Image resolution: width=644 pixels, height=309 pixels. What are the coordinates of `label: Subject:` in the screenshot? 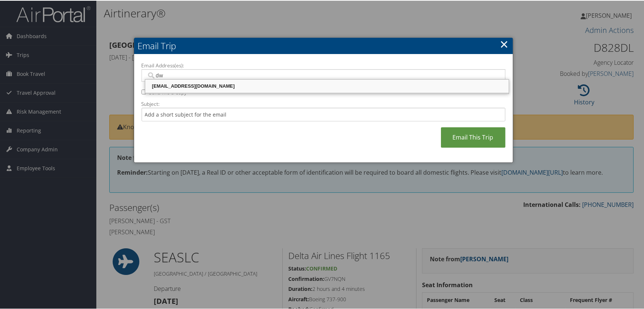 It's located at (323, 103).